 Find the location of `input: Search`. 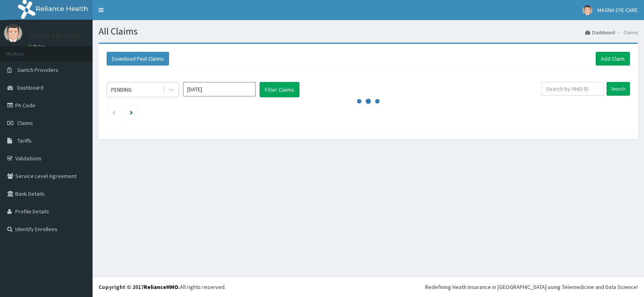

input: Search is located at coordinates (618, 89).